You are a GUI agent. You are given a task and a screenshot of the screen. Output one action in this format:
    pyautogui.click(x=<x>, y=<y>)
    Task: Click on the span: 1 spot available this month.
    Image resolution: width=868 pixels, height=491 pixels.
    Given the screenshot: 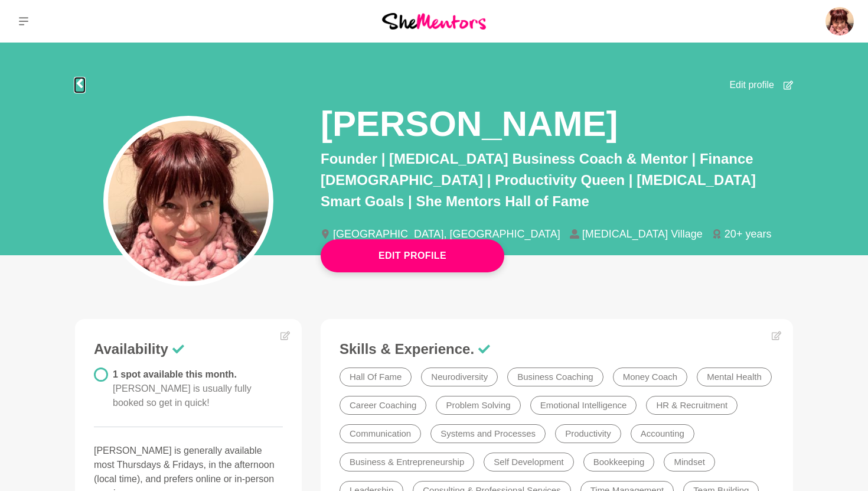 What is the action you would take?
    pyautogui.click(x=182, y=388)
    